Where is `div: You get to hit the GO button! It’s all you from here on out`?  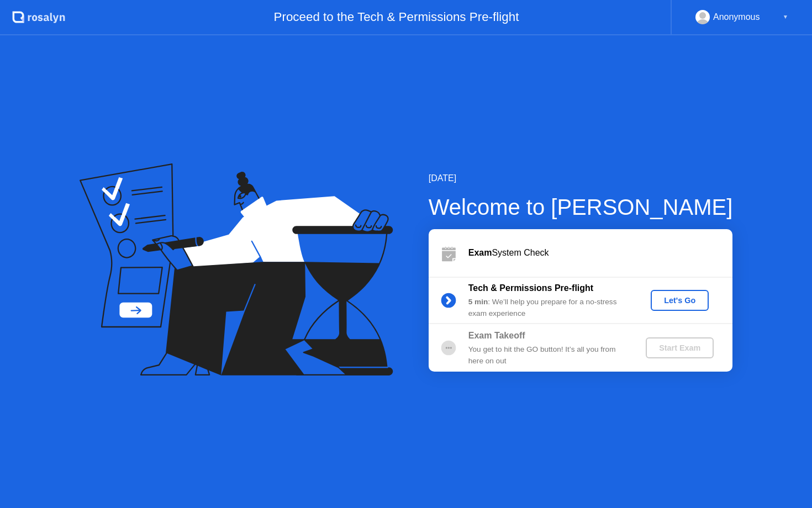 div: You get to hit the GO button! It’s all you from here on out is located at coordinates (548, 355).